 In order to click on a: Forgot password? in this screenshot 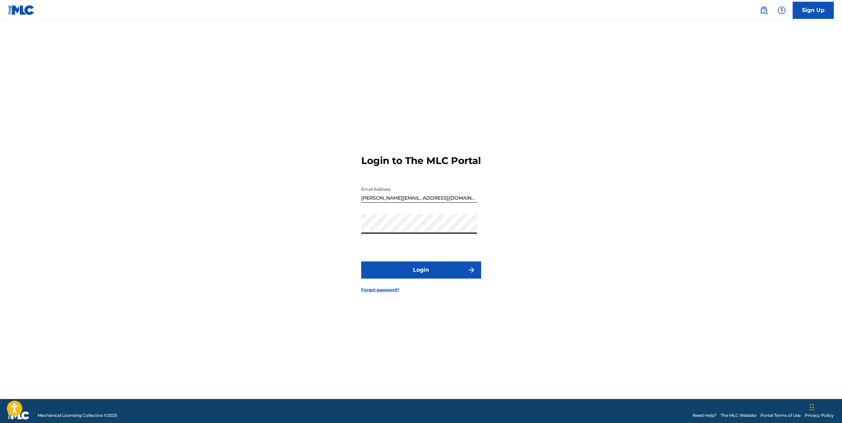, I will do `click(380, 290)`.